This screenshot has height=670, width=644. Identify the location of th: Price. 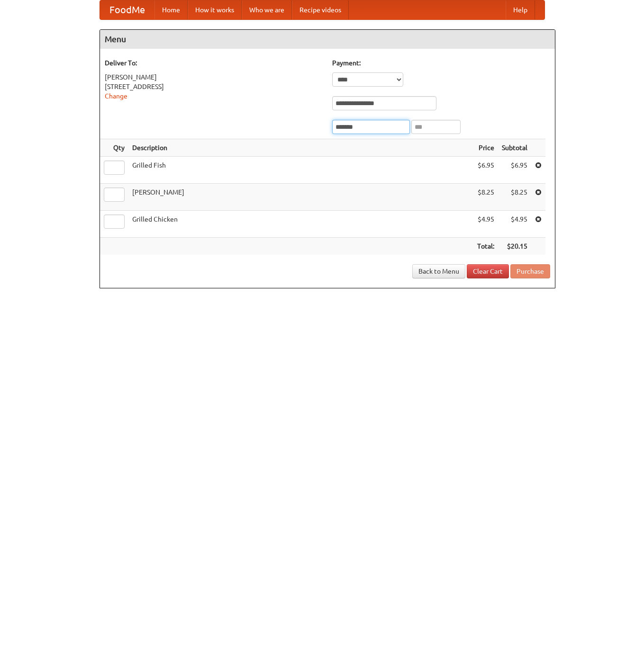
(485, 148).